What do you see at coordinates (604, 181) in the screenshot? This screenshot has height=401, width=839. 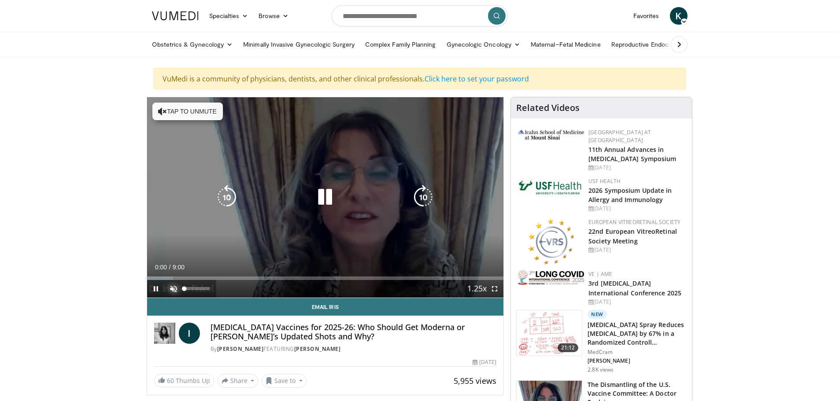 I see `a: USF Health` at bounding box center [604, 181].